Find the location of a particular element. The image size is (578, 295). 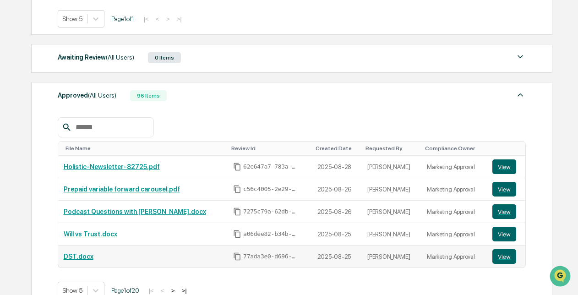

a: 🖐️Preclearance is located at coordinates (34, 120).